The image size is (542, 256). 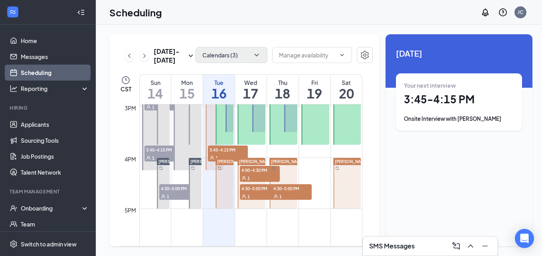 What do you see at coordinates (365, 55) in the screenshot?
I see `button: Settings` at bounding box center [365, 55].